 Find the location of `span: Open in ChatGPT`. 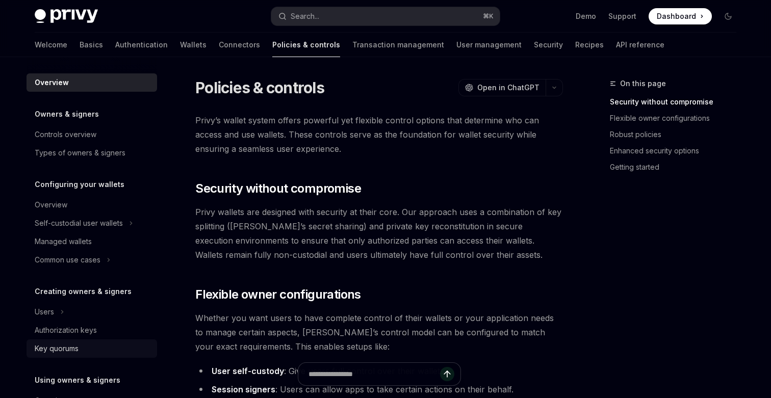

span: Open in ChatGPT is located at coordinates (508, 88).